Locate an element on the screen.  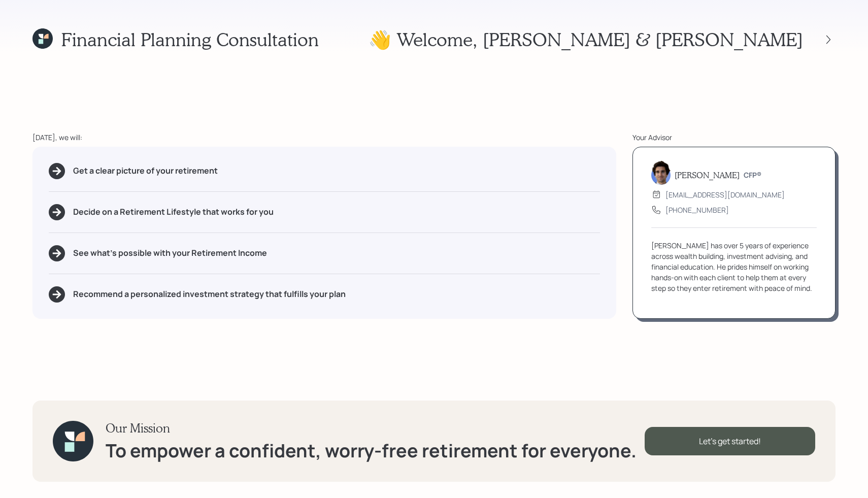
h5: See what's possible with your Retirement Income is located at coordinates (170, 253).